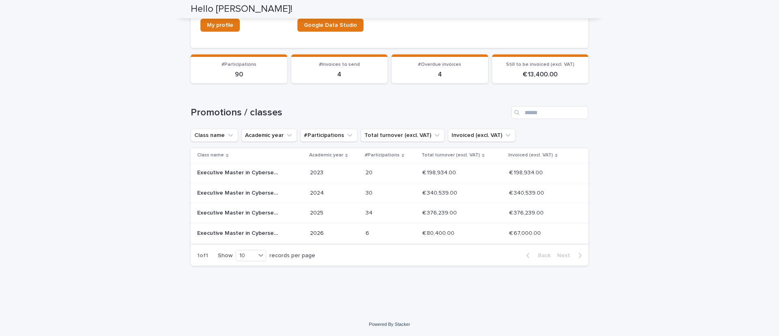 Image resolution: width=779 pixels, height=336 pixels. I want to click on p: 90, so click(239, 74).